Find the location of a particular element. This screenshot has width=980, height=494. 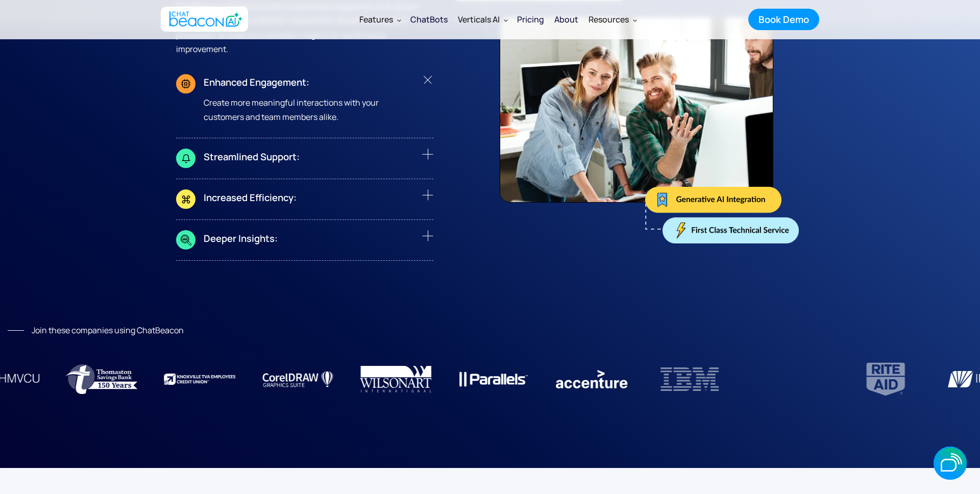

a: Pricing is located at coordinates (530, 20).